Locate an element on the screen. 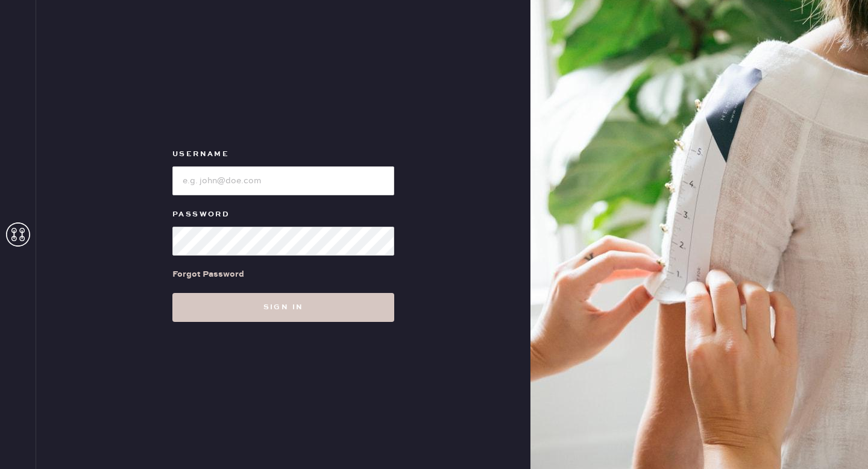 This screenshot has height=469, width=868. a: Forgot Password is located at coordinates (208, 274).